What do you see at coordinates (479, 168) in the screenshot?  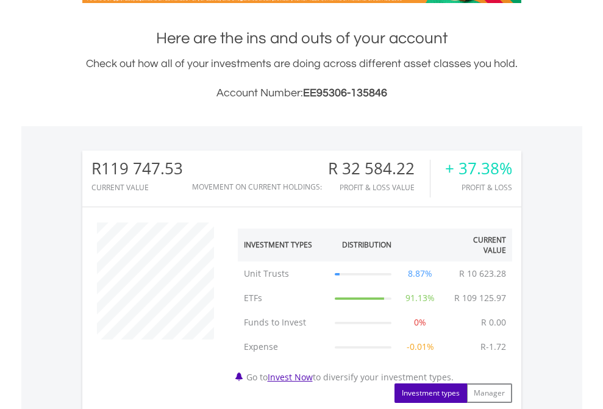 I see `div: + 37.38%` at bounding box center [479, 168].